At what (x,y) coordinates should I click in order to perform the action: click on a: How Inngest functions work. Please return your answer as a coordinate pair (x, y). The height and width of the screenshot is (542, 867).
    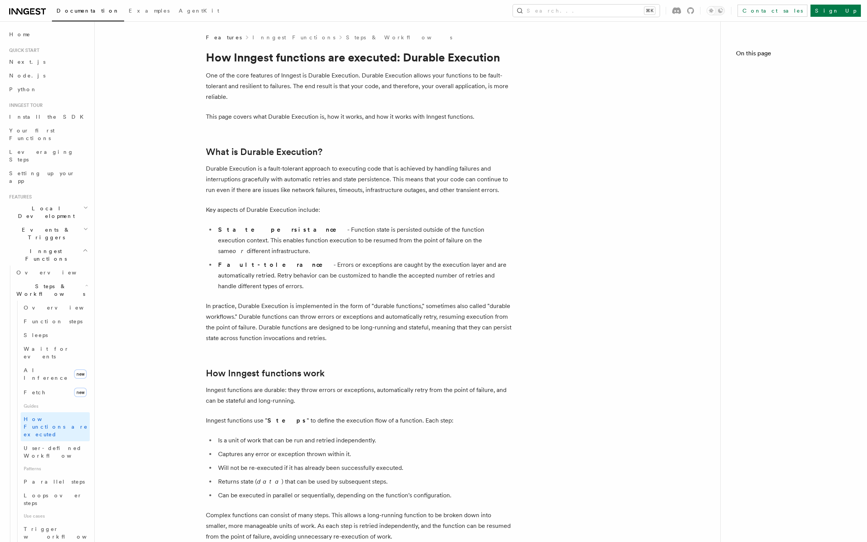
    Looking at the image, I should click on (265, 373).